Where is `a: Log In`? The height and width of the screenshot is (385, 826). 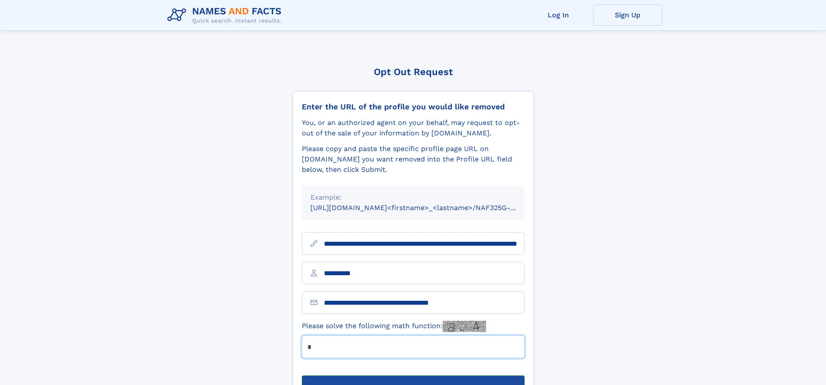 a: Log In is located at coordinates (559, 15).